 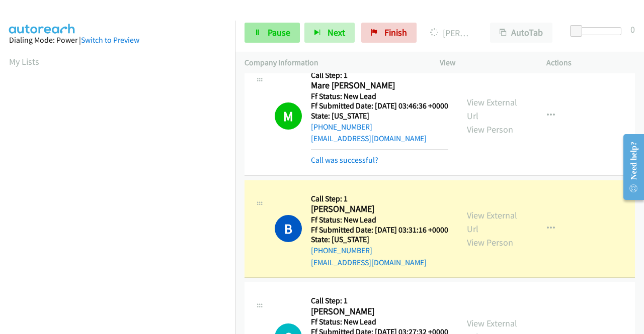 What do you see at coordinates (521, 33) in the screenshot?
I see `button: AutoTab` at bounding box center [521, 33].